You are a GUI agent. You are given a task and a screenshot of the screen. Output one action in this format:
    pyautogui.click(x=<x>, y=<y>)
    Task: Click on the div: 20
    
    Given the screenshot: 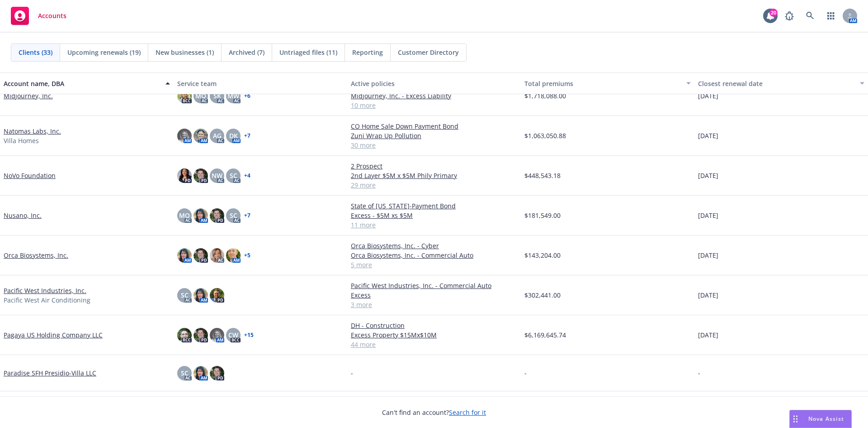 What is the action you would take?
    pyautogui.click(x=774, y=13)
    